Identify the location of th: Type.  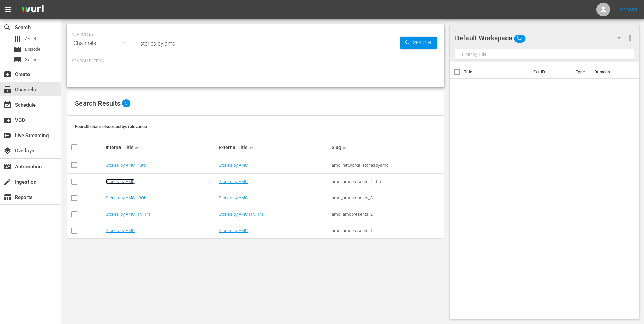
(581, 72).